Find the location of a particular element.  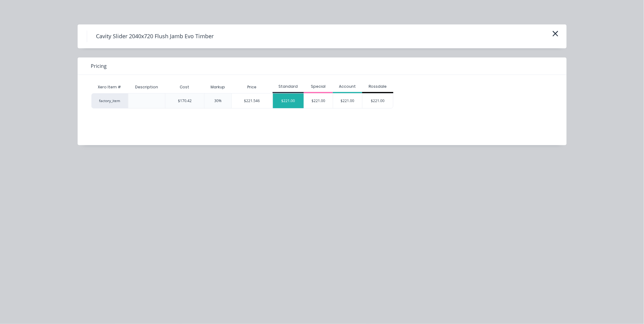

div: factory_item is located at coordinates (110, 101).